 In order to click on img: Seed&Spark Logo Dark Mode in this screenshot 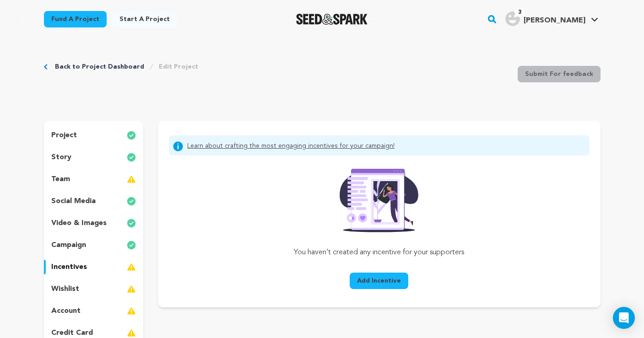, I will do `click(332, 19)`.